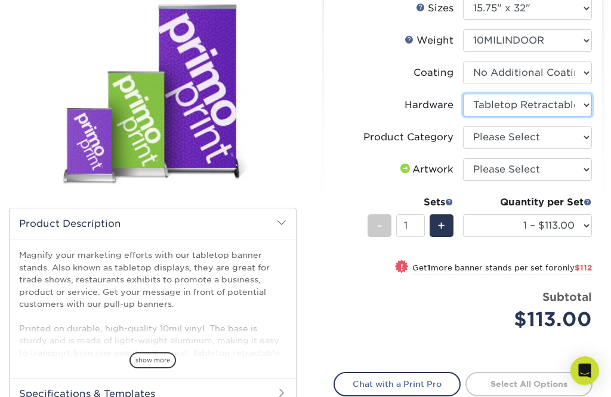  What do you see at coordinates (502, 269) in the screenshot?
I see `small: Get more banner stands per set for` at bounding box center [502, 269].